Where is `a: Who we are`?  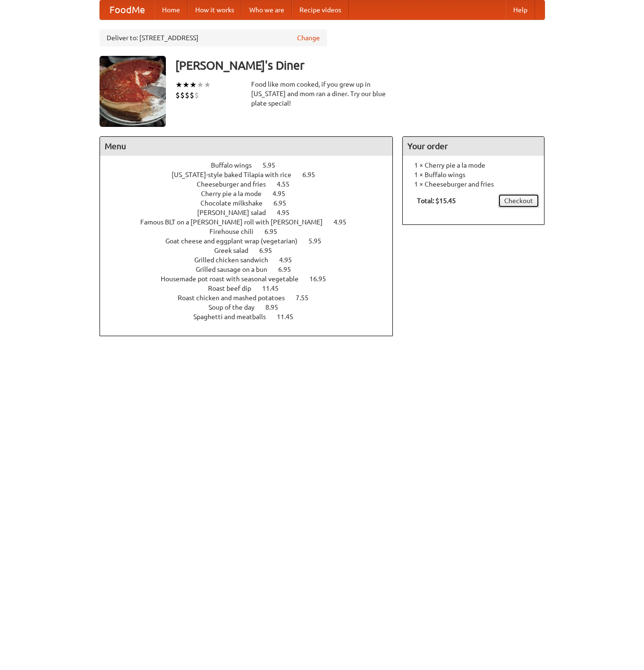
a: Who we are is located at coordinates (267, 10).